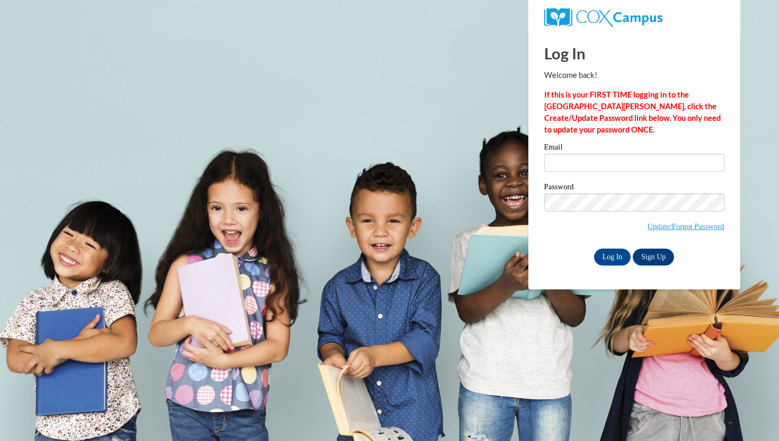 This screenshot has height=441, width=779. I want to click on p: Welcome back!, so click(634, 75).